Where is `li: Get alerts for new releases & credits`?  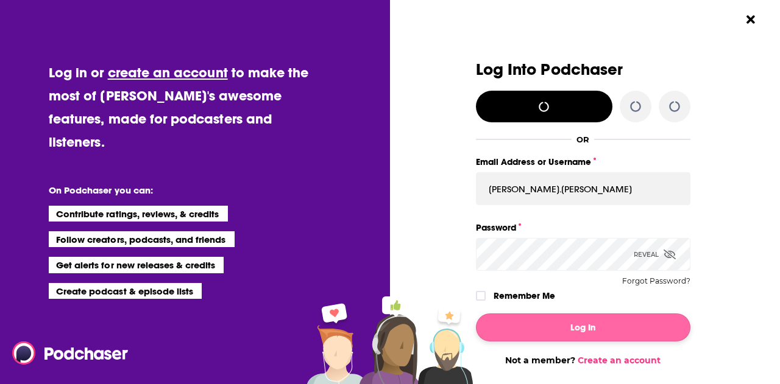
li: Get alerts for new releases & credits is located at coordinates (136, 265).